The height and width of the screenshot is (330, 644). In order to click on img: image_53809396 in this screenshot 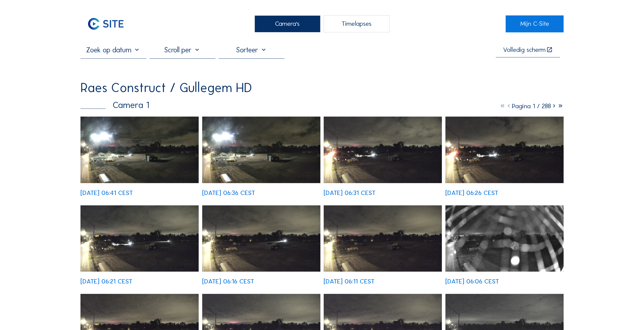, I will do `click(139, 150)`.